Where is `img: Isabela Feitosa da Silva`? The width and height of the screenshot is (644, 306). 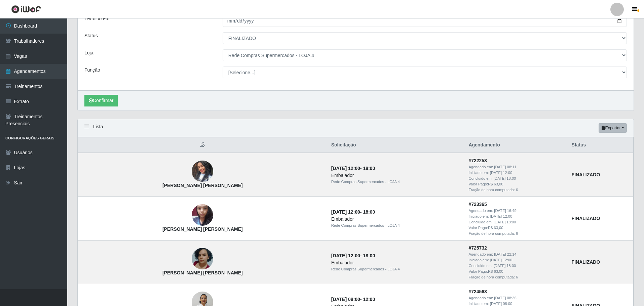
img: Isabela Feitosa da Silva is located at coordinates (203, 172).